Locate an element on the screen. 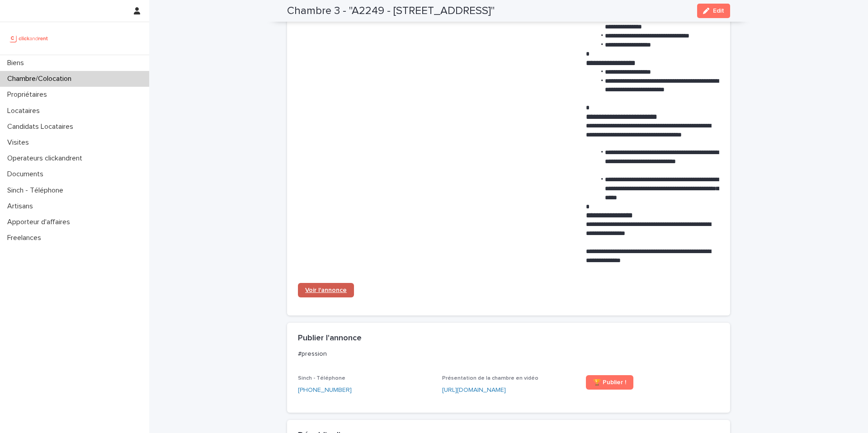  span: 🏆 Publier ! is located at coordinates (610, 382).